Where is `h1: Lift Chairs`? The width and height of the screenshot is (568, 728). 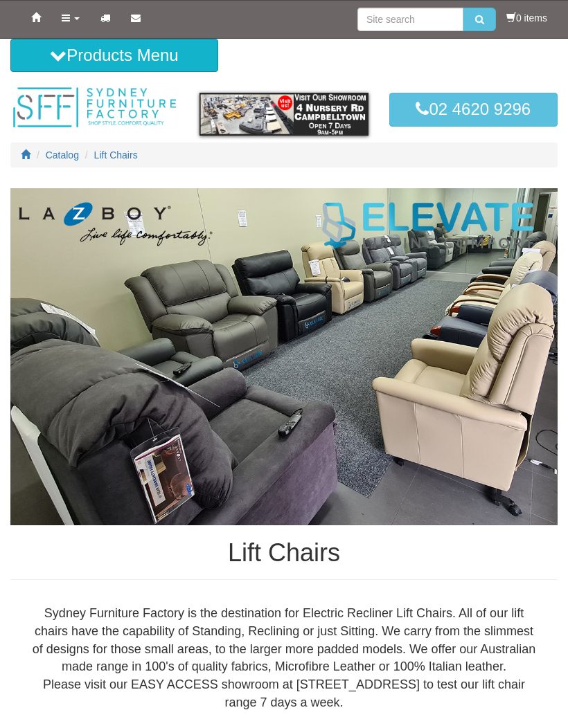
h1: Lift Chairs is located at coordinates (284, 553).